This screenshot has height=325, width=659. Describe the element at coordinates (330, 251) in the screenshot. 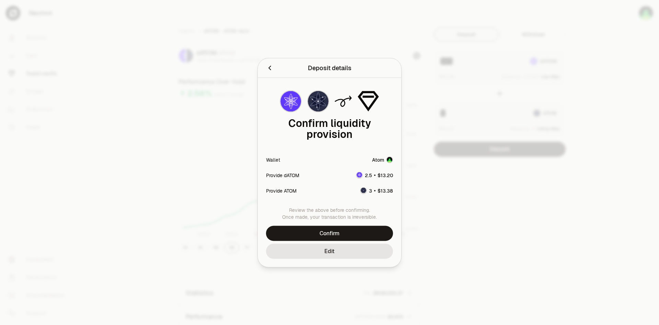

I see `button: Edit` at that location.